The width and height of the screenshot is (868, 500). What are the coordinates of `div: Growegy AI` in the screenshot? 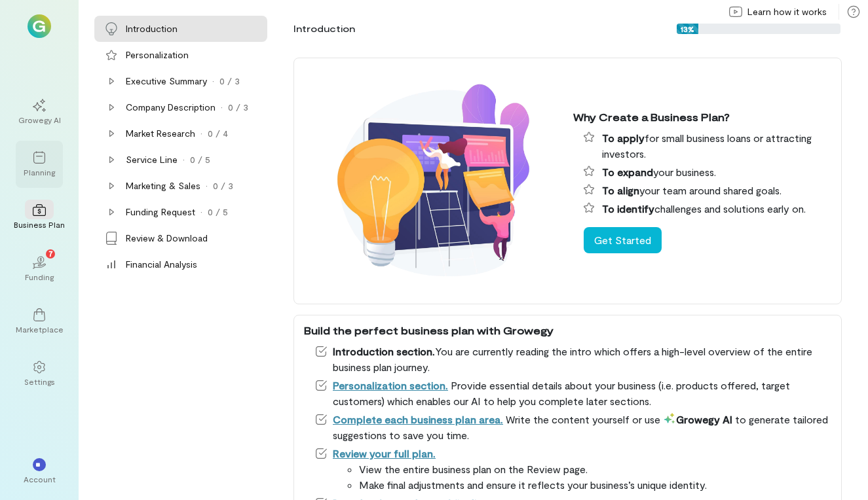 It's located at (39, 120).